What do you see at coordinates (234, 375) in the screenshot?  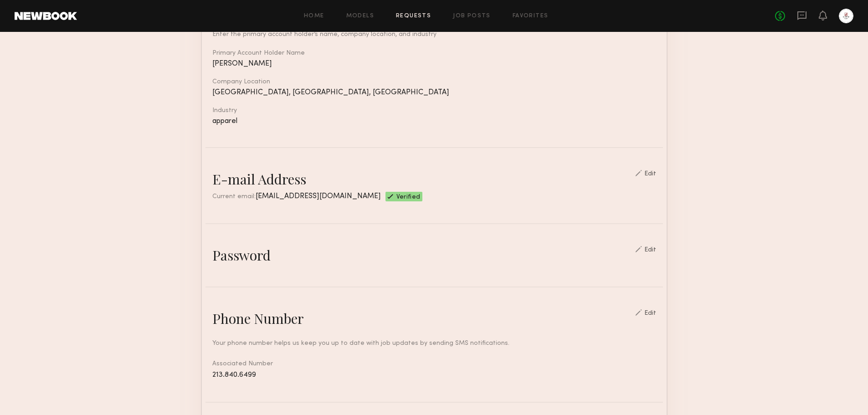 I see `span: 213.840.6499` at bounding box center [234, 375].